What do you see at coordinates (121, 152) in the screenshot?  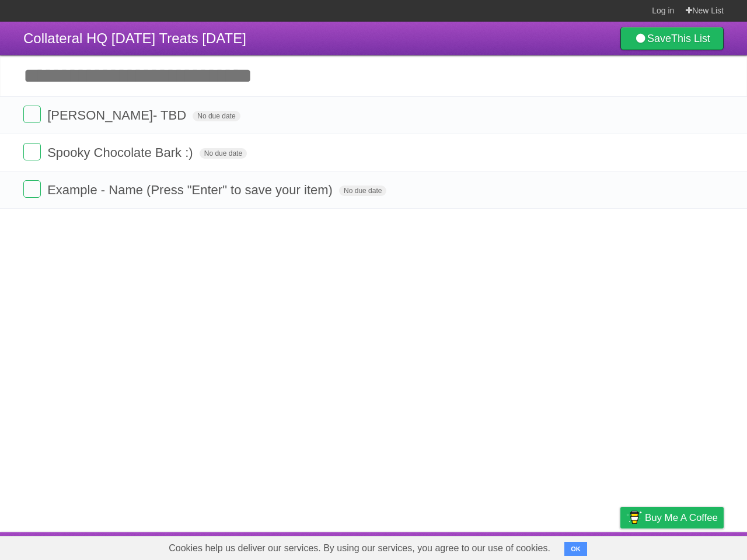 I see `span: Spooky Chocolate Bark :)` at bounding box center [121, 152].